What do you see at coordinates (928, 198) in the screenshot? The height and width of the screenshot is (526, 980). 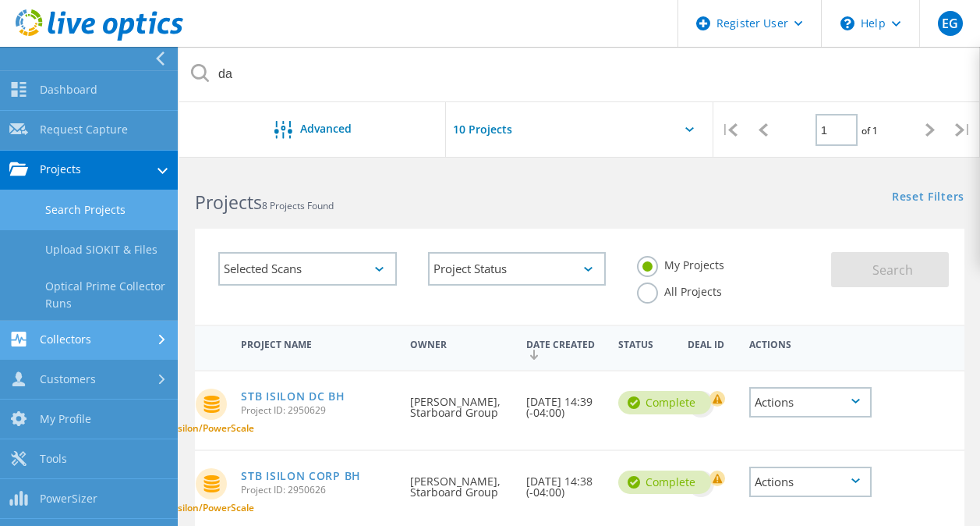 I see `a: Reset Filters` at bounding box center [928, 198].